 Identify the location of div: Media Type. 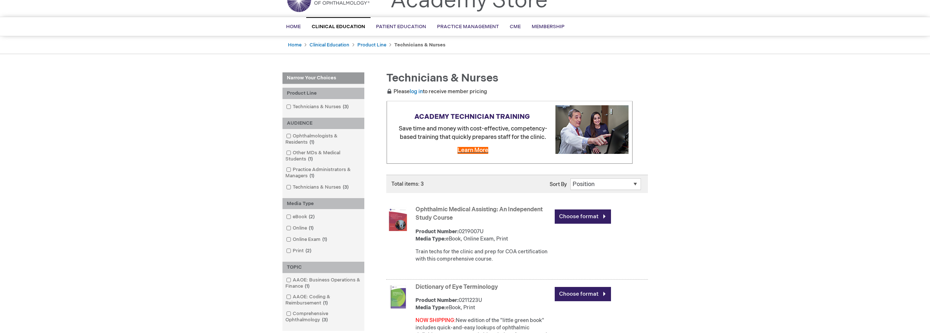
(323, 204).